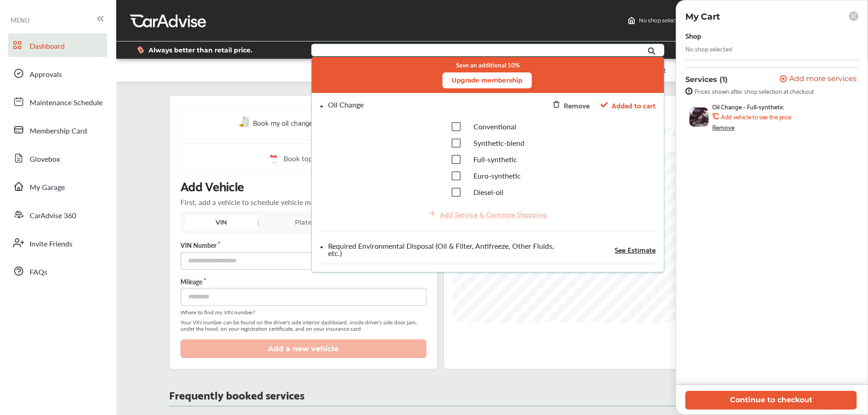  Describe the element at coordinates (632, 105) in the screenshot. I see `span: Added to cart` at that location.